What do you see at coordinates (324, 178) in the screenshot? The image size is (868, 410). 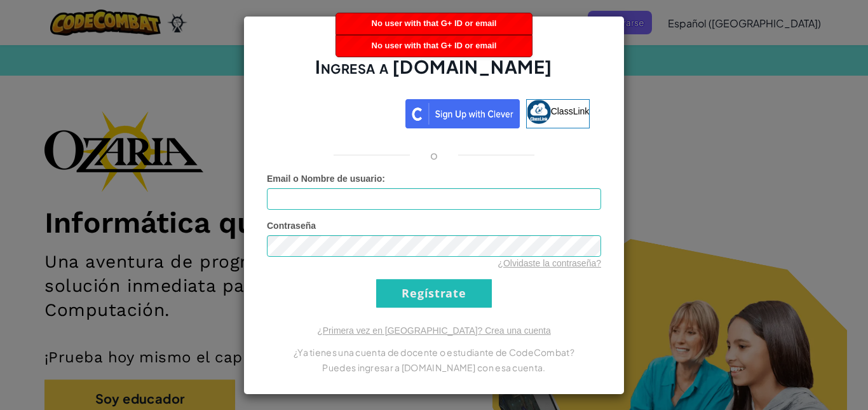 I see `span: Email o Nombre de usuario` at bounding box center [324, 178].